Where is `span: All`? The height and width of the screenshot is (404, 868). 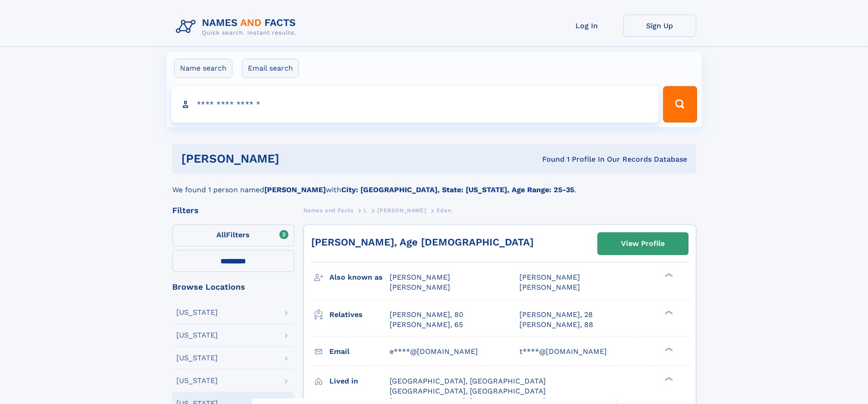
span: All is located at coordinates (221, 234).